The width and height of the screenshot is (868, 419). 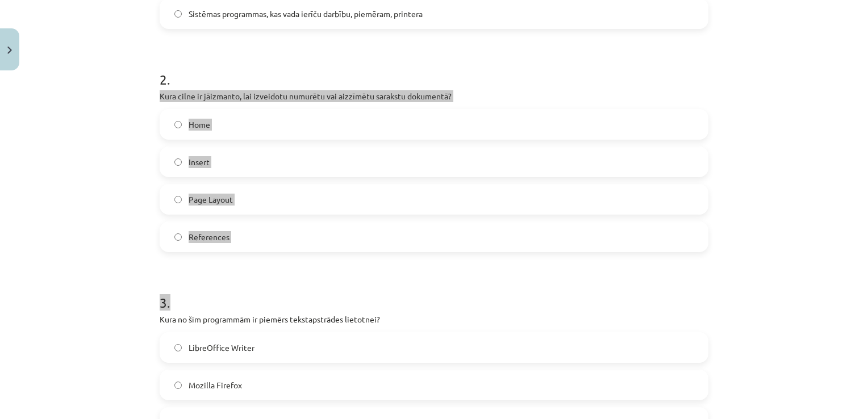 What do you see at coordinates (434, 319) in the screenshot?
I see `p: Kura no šīm programmām ir piemērs tekstapstrādes lietotnei?` at bounding box center [434, 319].